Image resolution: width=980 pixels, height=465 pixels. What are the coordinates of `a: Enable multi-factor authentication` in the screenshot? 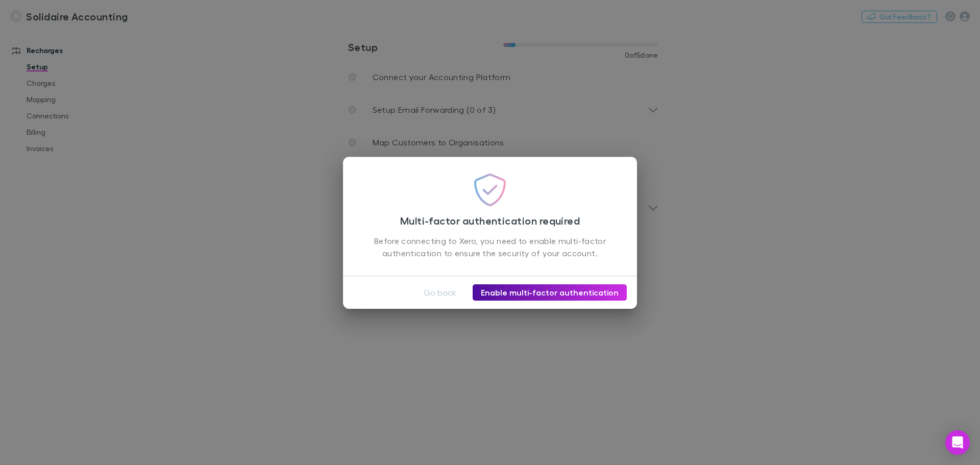 It's located at (550, 292).